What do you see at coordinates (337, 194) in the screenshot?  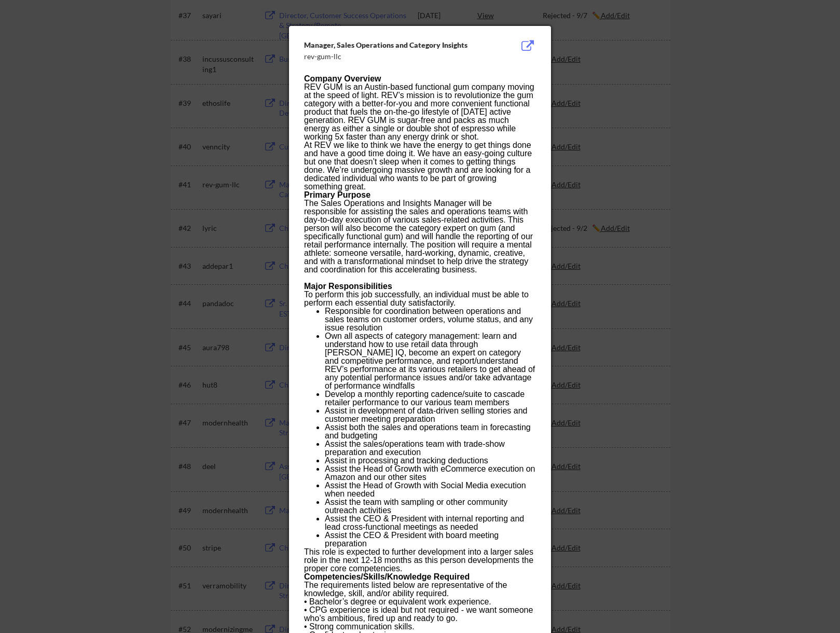 I see `strong: Primary Purpose` at bounding box center [337, 194].